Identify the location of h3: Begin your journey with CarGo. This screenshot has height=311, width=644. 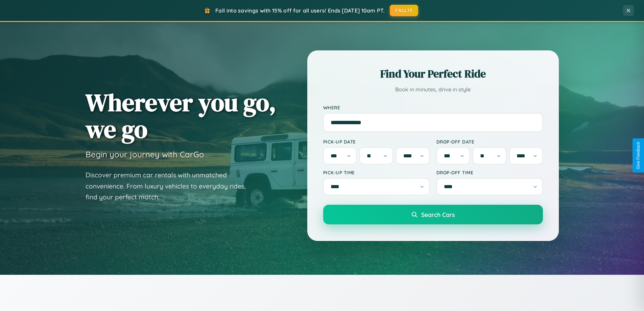
(144, 155).